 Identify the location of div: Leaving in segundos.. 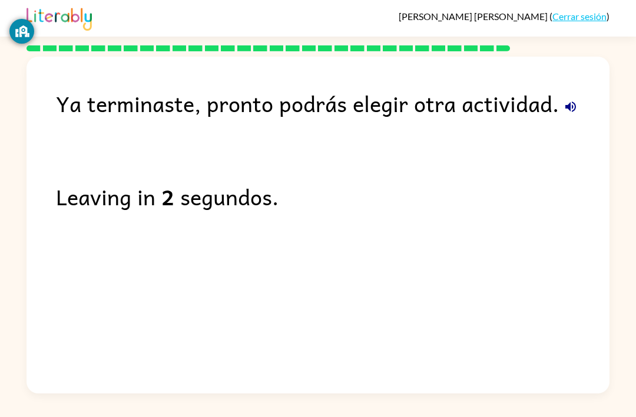
(333, 196).